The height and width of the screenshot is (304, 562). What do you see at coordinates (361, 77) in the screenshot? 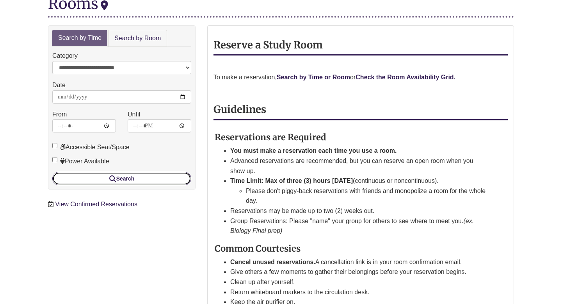
I see `p: To make a reservation, or` at bounding box center [361, 77].